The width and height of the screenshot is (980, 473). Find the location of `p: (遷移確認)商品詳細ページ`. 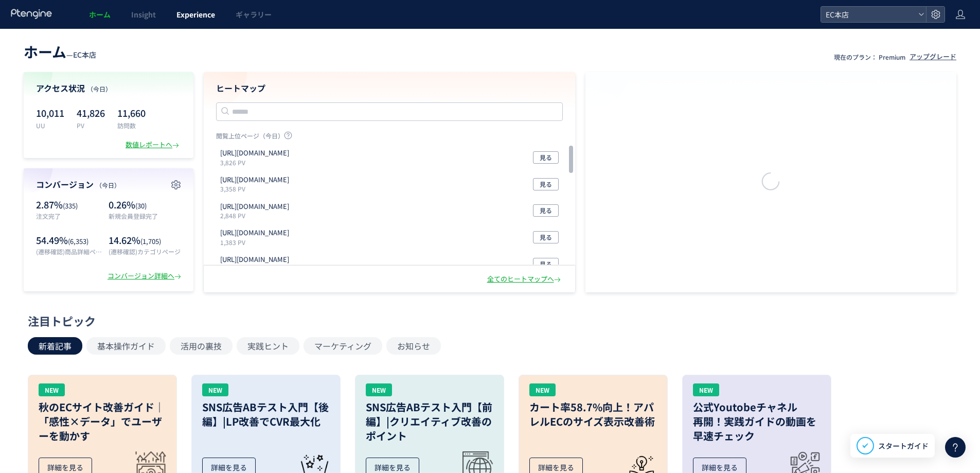

p: (遷移確認)商品詳細ページ is located at coordinates (70, 251).